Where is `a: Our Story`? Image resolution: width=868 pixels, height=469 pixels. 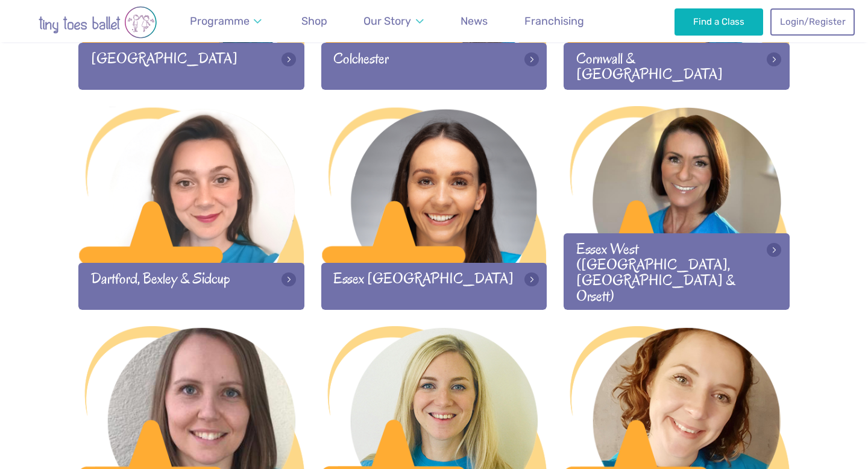 a: Our Story is located at coordinates (394, 21).